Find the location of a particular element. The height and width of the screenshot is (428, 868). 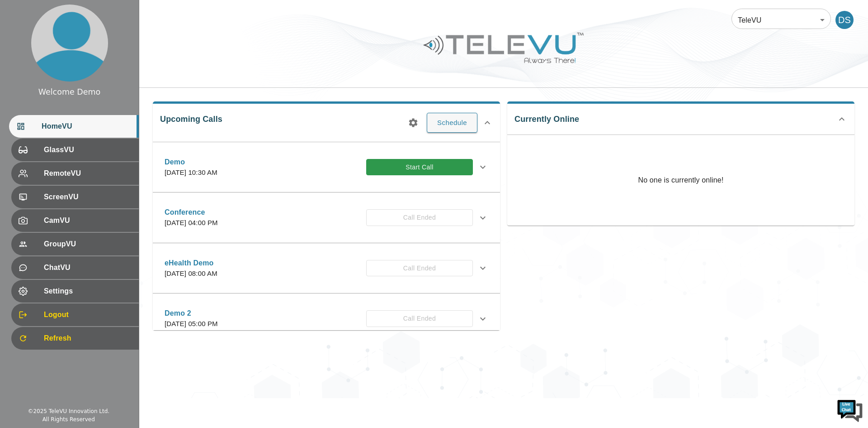

span: Settings is located at coordinates (88, 291).